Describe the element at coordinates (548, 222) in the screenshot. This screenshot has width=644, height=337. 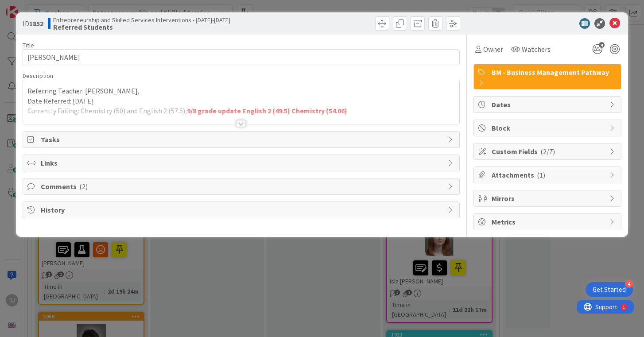
I see `span: Metrics` at that location.